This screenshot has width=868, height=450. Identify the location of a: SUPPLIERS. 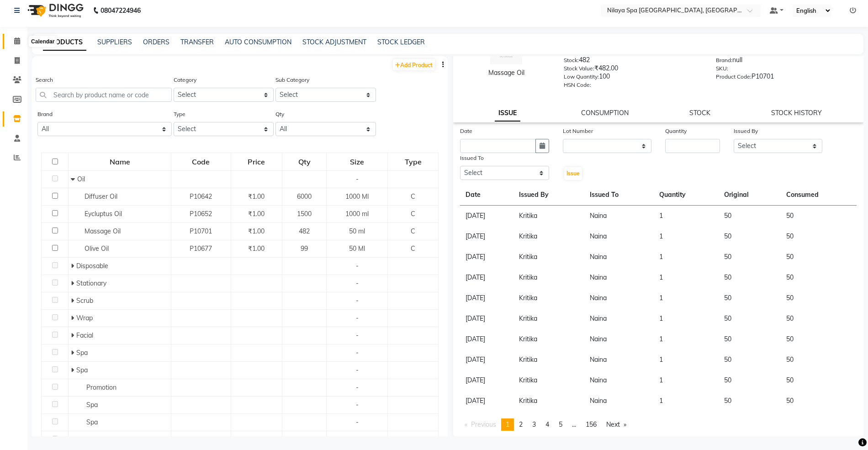
(115, 42).